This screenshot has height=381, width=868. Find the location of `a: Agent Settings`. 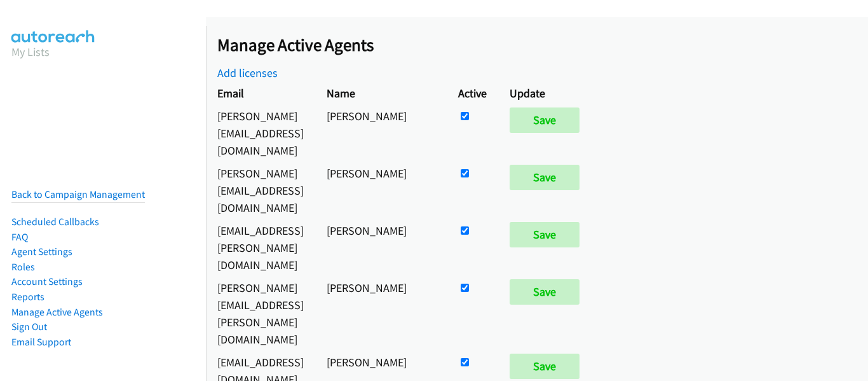

a: Agent Settings is located at coordinates (42, 251).